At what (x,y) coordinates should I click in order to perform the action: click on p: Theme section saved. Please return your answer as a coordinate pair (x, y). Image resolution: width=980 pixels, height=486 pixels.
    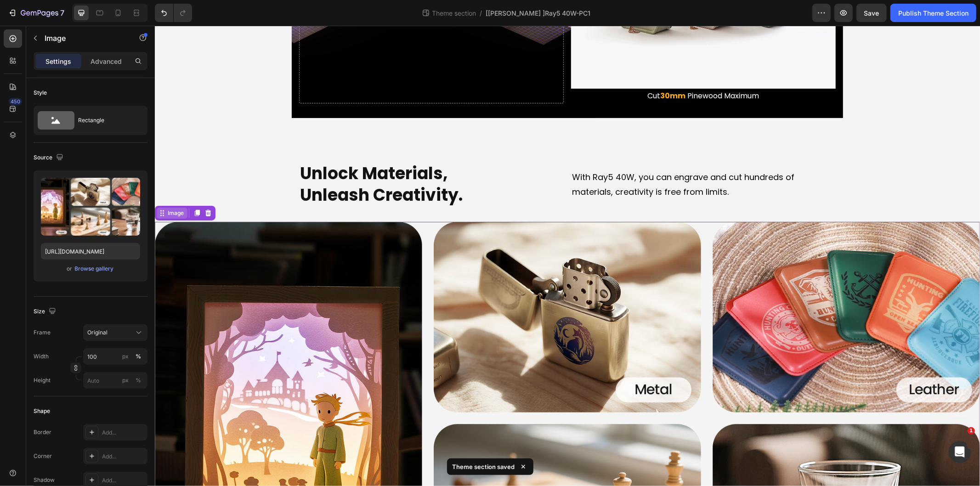
    Looking at the image, I should click on (484, 466).